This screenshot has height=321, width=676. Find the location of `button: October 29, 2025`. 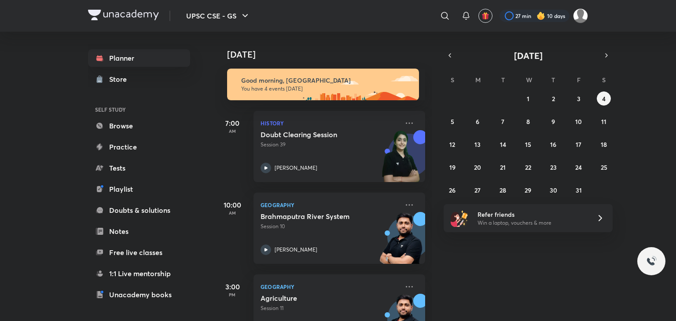

button: October 29, 2025 is located at coordinates (528, 190).